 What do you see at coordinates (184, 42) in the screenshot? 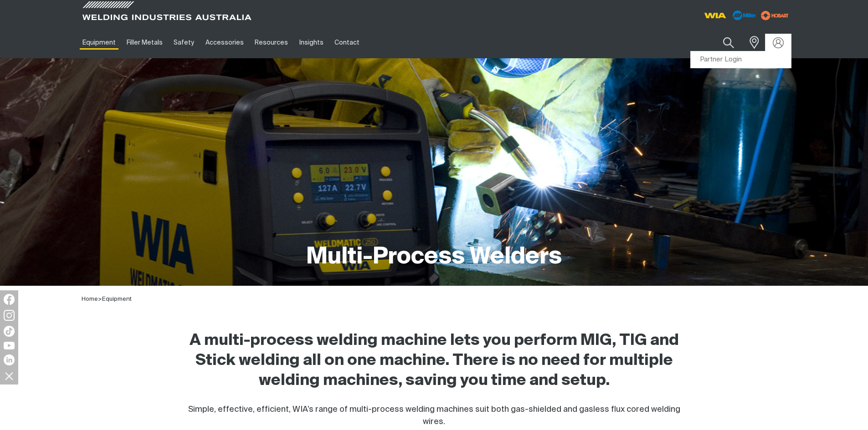
I see `a: Safety` at bounding box center [184, 42].